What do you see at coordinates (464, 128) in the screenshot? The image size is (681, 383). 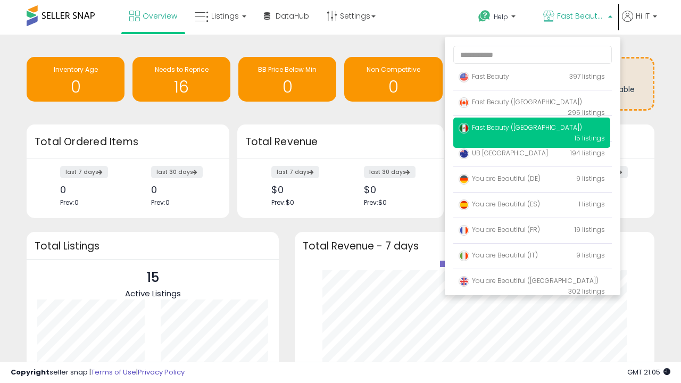 I see `img: mexico.png` at bounding box center [464, 128].